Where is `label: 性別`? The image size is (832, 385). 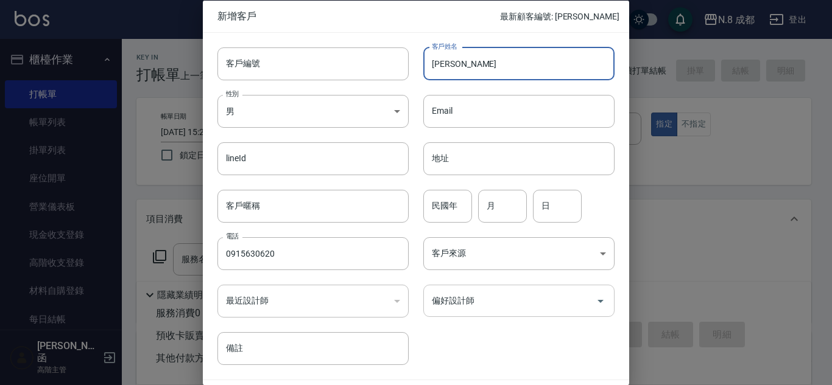 label: 性別 is located at coordinates (232, 93).